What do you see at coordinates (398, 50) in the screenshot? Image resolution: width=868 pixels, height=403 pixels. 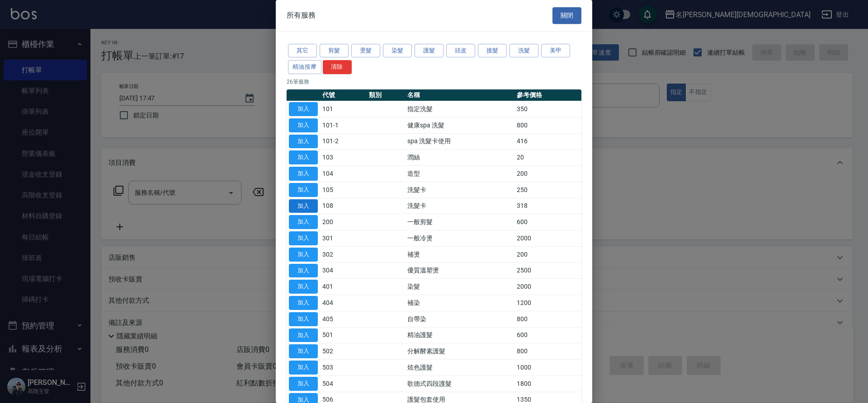 I see `button: 染髮` at bounding box center [398, 50].